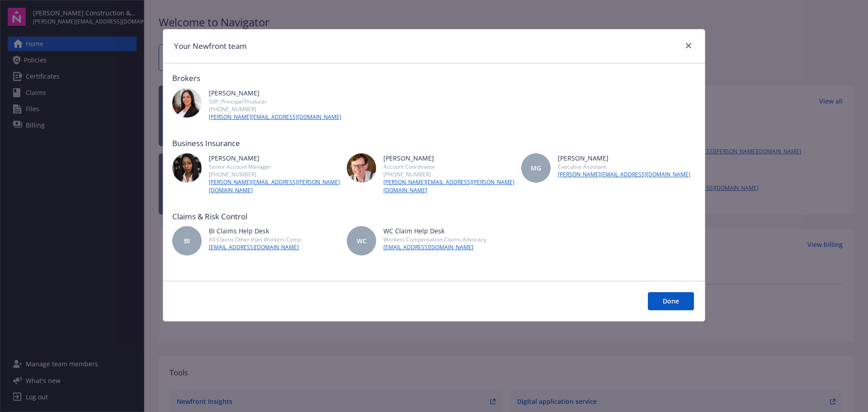 Image resolution: width=868 pixels, height=412 pixels. What do you see at coordinates (452, 167) in the screenshot?
I see `div: Account Coordinator` at bounding box center [452, 167].